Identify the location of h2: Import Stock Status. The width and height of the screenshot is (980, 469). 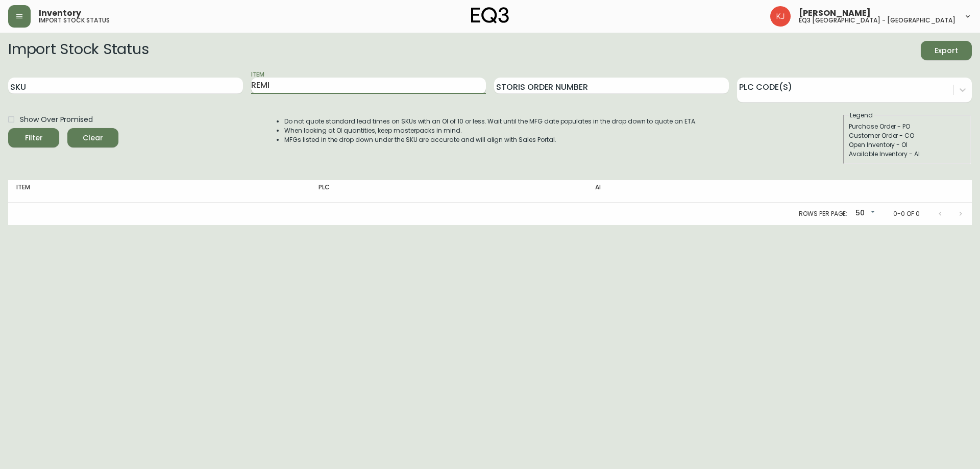
(78, 50).